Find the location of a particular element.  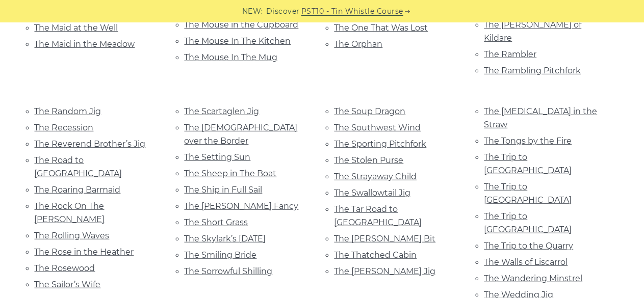

a: The Rolling Waves is located at coordinates (72, 235).